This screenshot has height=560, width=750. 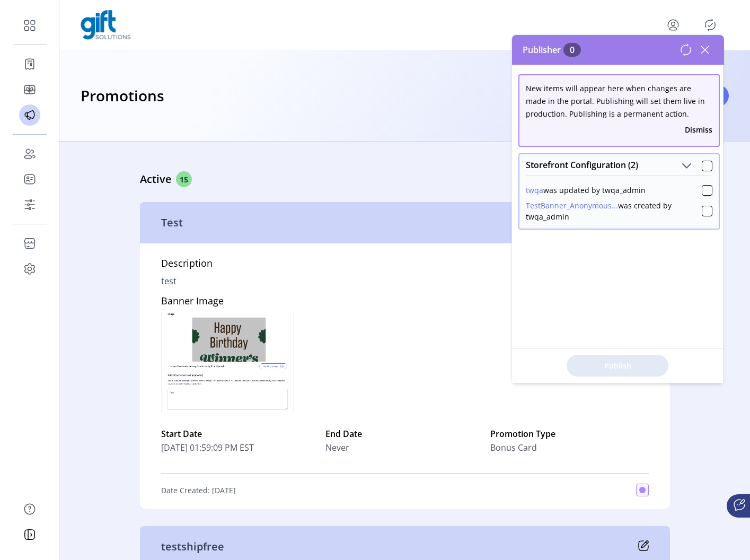 I want to click on button: Publisher Panel, so click(x=710, y=25).